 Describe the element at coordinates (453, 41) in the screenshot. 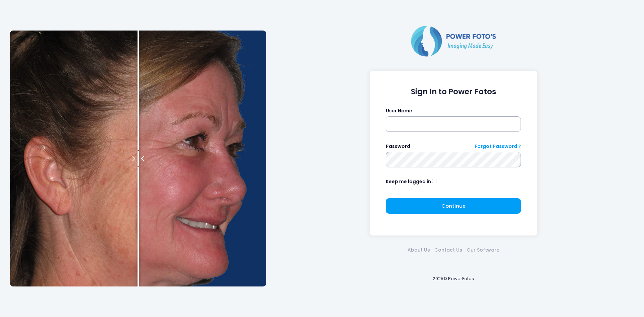

I see `img: Logo` at that location.